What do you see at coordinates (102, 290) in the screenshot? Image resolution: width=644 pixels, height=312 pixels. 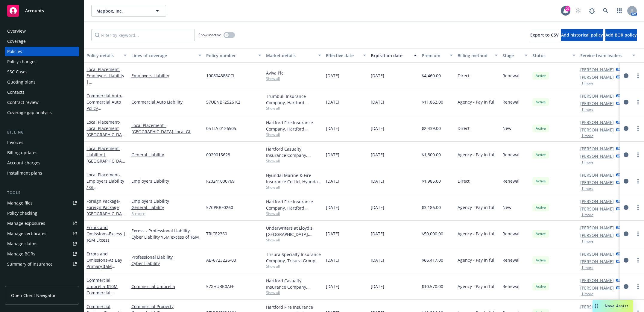 I see `a: Commercial Umbrella` at bounding box center [102, 290].